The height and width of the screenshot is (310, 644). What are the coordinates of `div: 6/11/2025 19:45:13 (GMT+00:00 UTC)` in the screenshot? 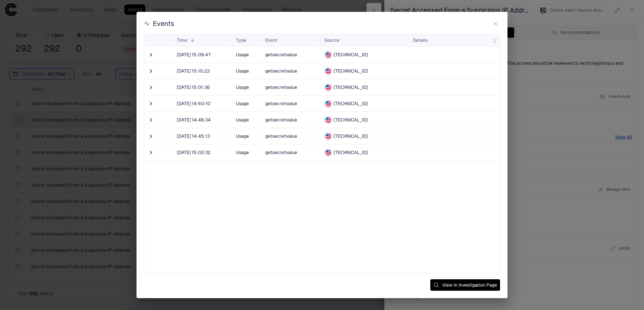 It's located at (193, 136).